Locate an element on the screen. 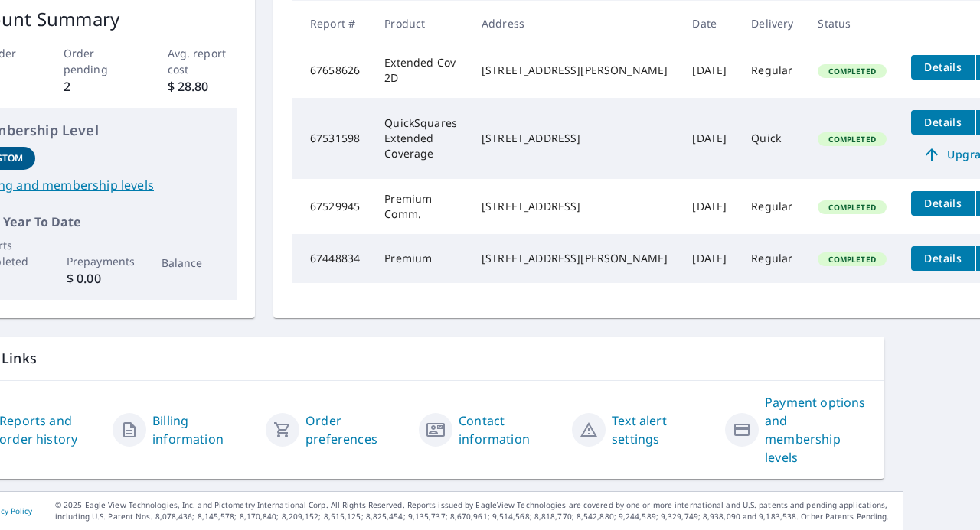 This screenshot has width=980, height=530. p: $ 0.00 is located at coordinates (98, 279).